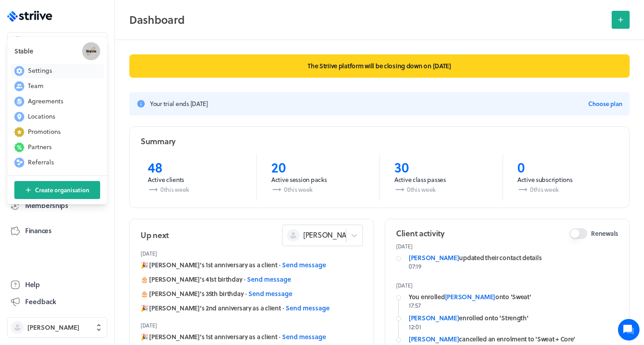 The height and width of the screenshot is (345, 644). I want to click on p: 17:57, so click(514, 305).